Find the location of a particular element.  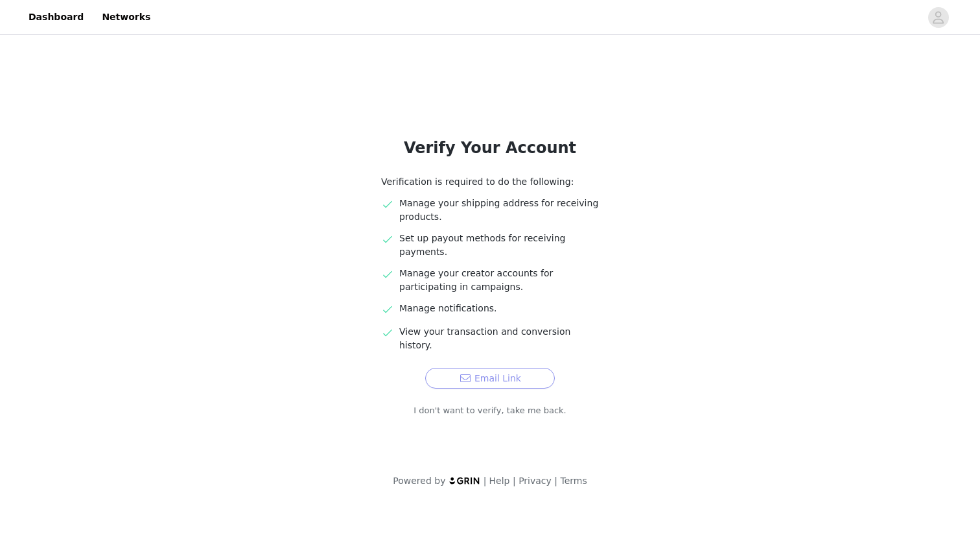

div: avatar is located at coordinates (938, 17).